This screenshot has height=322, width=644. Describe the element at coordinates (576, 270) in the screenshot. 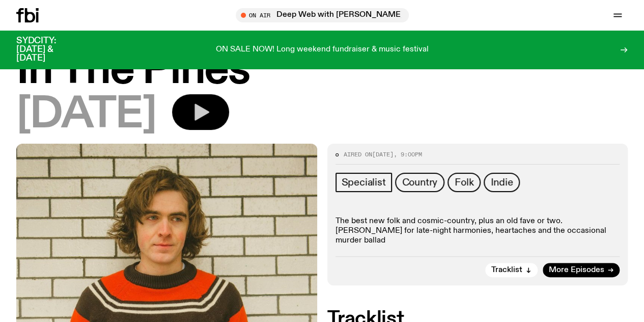

I see `span: More Episodes` at that location.